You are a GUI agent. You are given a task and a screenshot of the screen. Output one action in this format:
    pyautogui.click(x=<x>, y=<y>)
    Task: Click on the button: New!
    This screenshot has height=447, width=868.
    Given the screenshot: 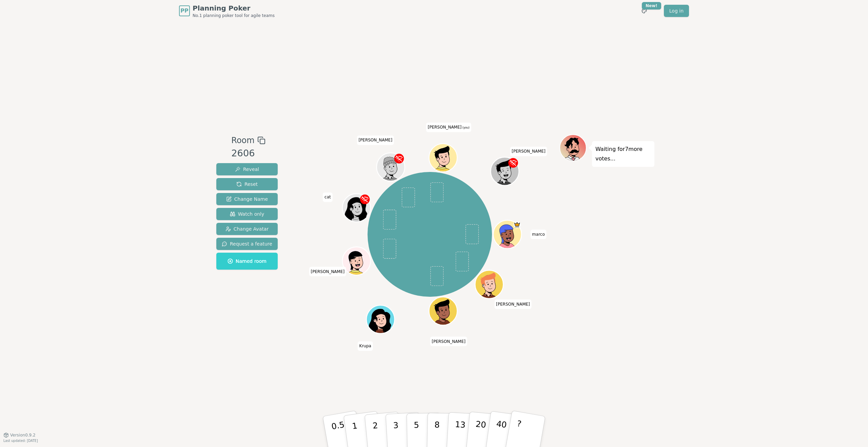 What is the action you would take?
    pyautogui.click(x=644, y=11)
    